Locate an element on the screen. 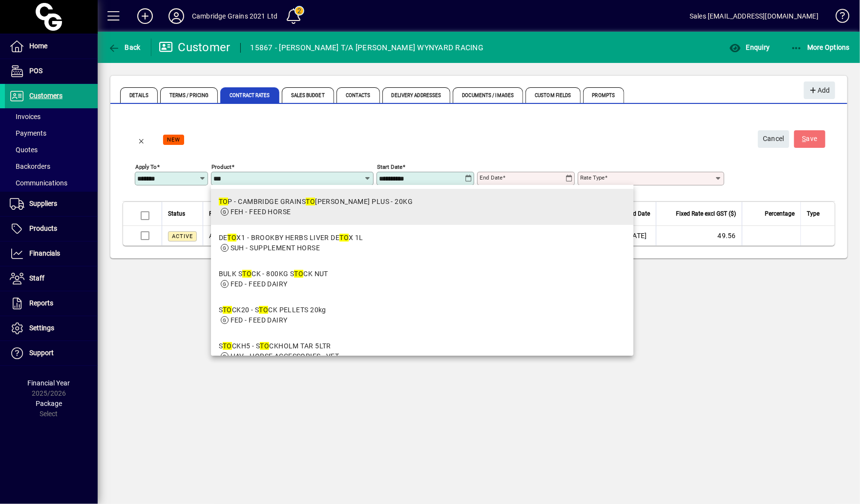 Image resolution: width=860 pixels, height=504 pixels. span: Financials is located at coordinates (44, 253).